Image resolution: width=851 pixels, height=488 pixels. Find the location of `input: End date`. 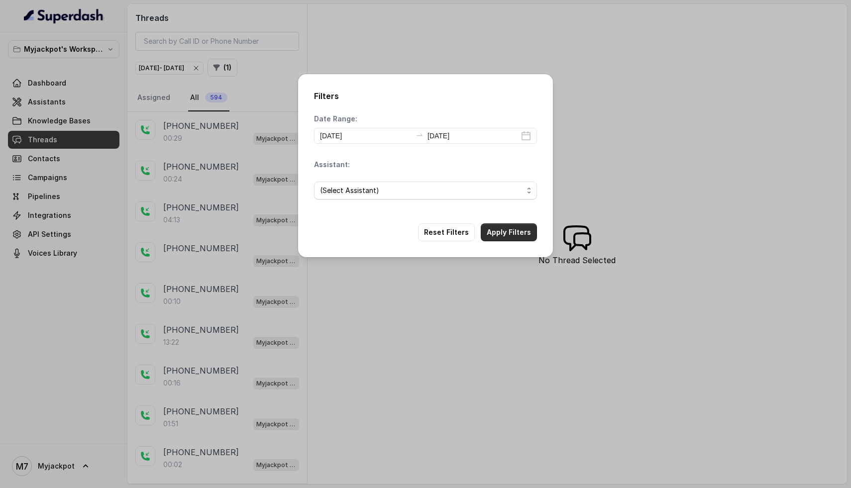

input: End date is located at coordinates (473, 136).